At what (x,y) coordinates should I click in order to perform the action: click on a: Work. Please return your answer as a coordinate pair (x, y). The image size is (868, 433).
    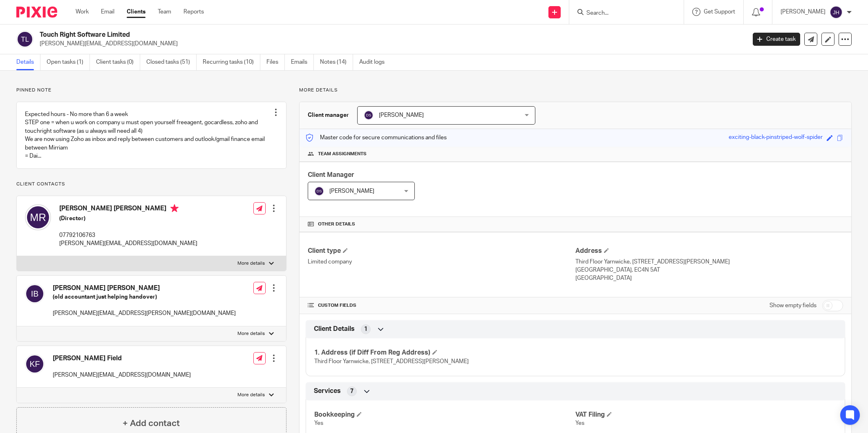
    Looking at the image, I should click on (82, 12).